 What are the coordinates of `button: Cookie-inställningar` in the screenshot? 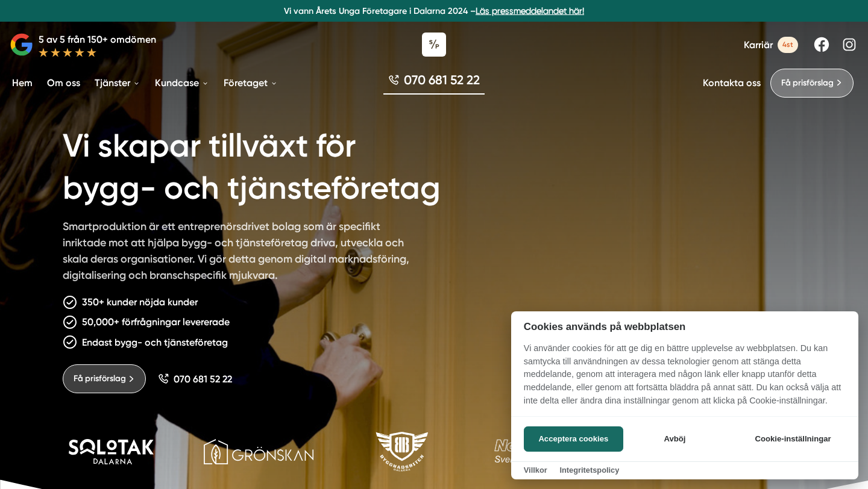 It's located at (792, 439).